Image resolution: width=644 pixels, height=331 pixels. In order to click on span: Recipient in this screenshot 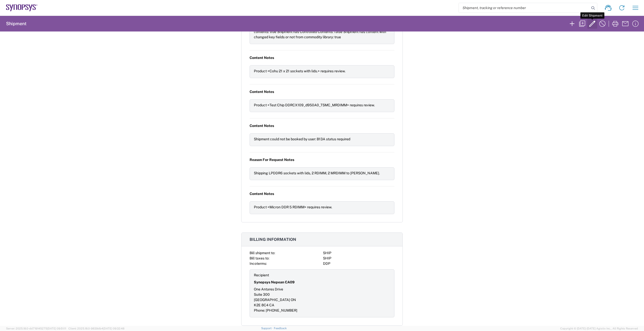, I will do `click(261, 275)`.